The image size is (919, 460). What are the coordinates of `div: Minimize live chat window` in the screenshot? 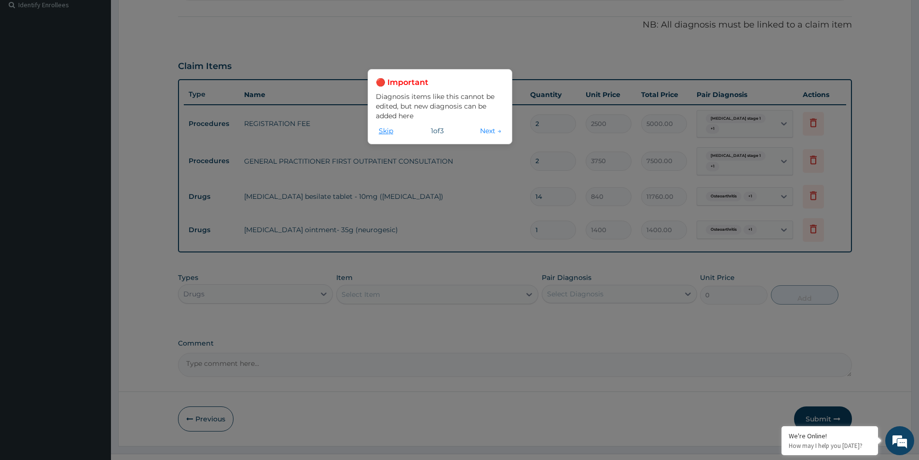 It's located at (170, 16).